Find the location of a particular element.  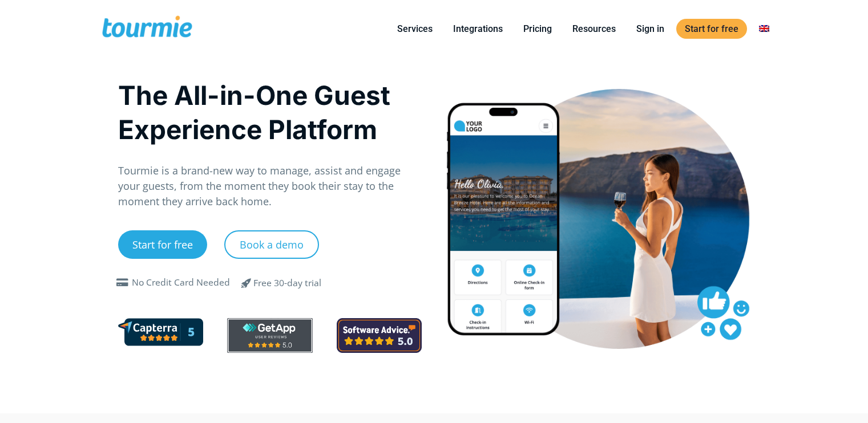

a: Services is located at coordinates (415, 29).